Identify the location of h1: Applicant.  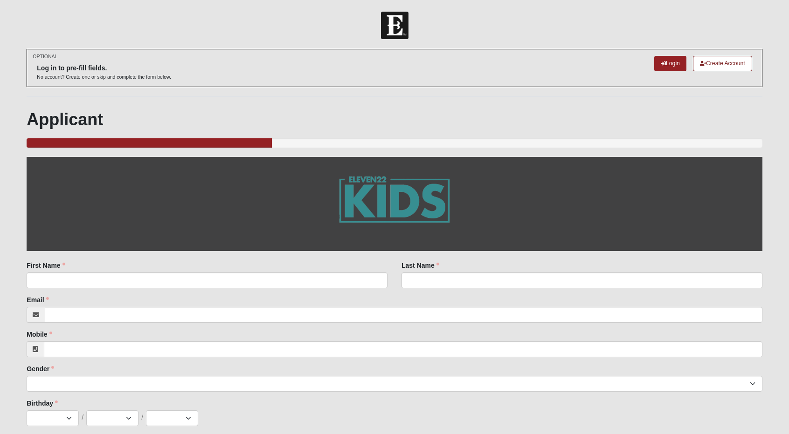
(394, 119).